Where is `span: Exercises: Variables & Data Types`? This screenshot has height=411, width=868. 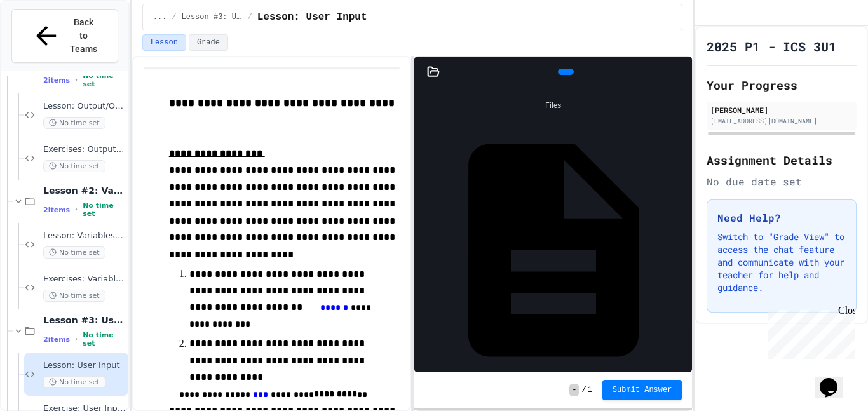
span: Exercises: Variables & Data Types is located at coordinates (85, 279).